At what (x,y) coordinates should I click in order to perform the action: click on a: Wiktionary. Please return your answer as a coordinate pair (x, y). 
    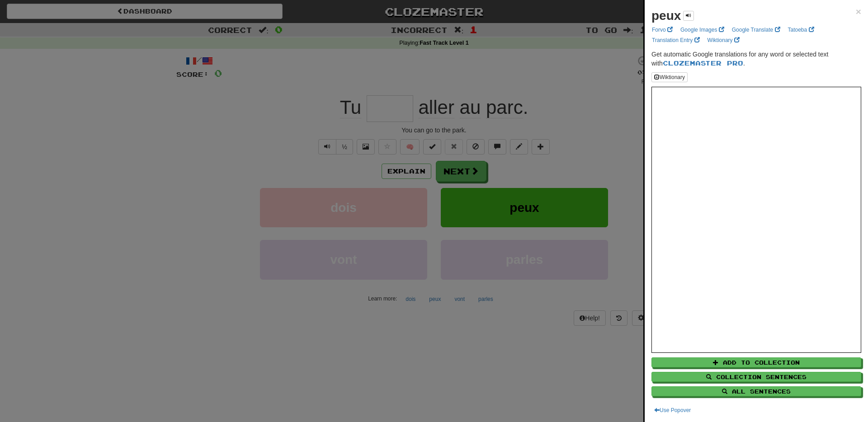
    Looking at the image, I should click on (723, 40).